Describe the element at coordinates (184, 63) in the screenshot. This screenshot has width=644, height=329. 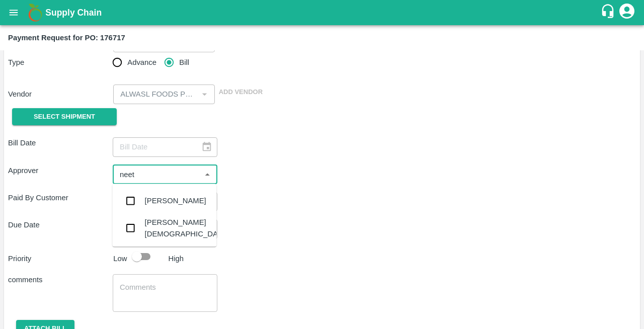
I see `span: Bill` at that location.